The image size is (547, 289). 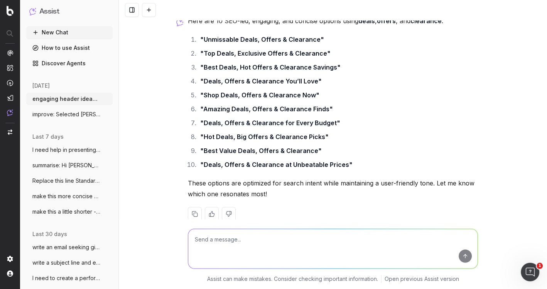 I want to click on img: Switch project, so click(x=10, y=132).